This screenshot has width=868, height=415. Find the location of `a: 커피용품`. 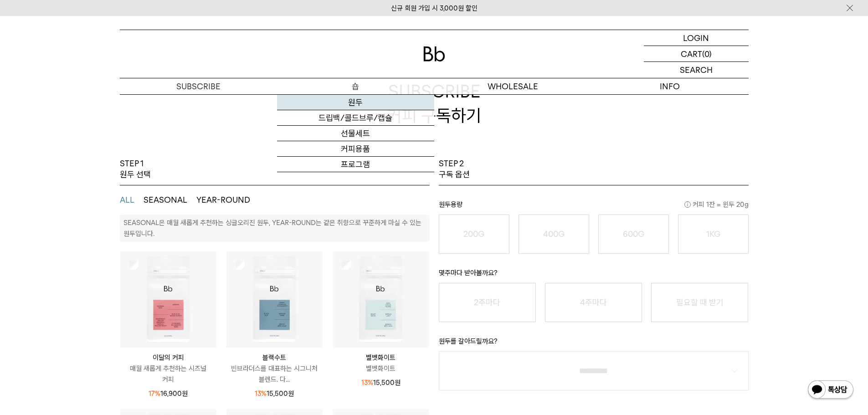

a: 커피용품 is located at coordinates (355, 149).